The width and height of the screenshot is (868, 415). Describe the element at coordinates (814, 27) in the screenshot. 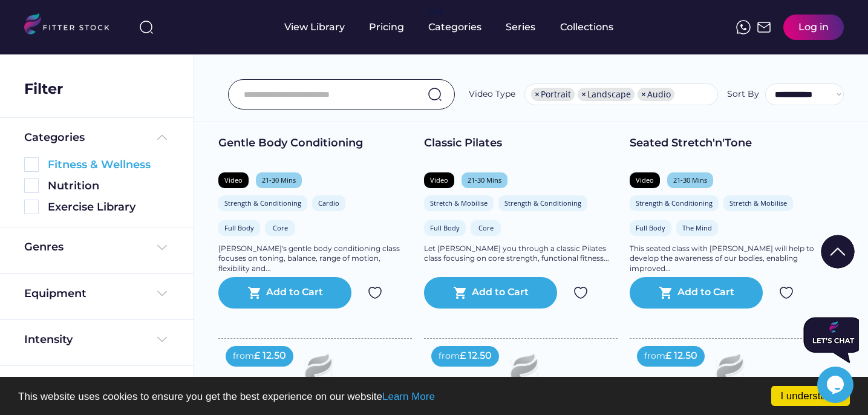

I see `div: Log in` at that location.